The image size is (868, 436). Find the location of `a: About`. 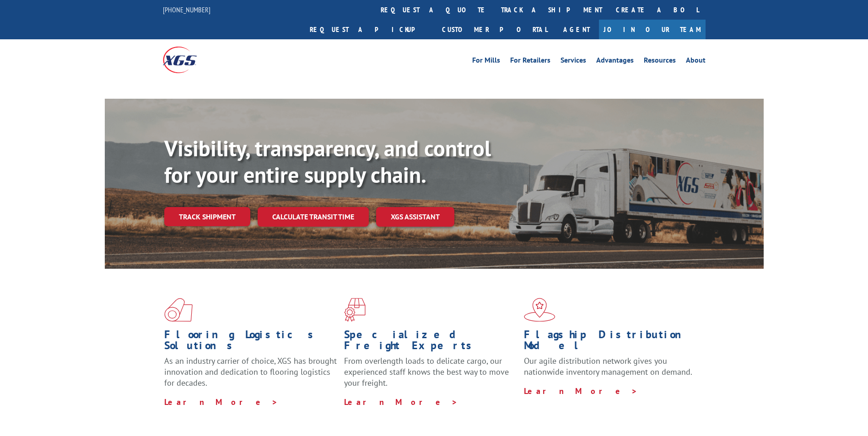

a: About is located at coordinates (695, 61).